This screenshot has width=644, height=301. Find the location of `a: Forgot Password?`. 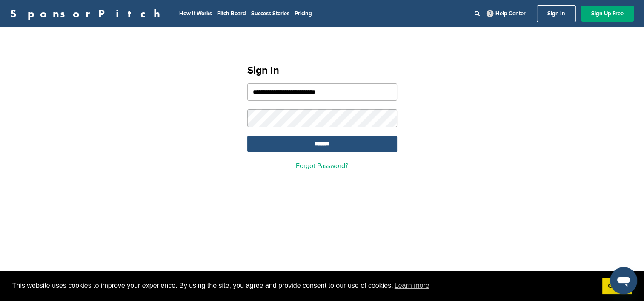

a: Forgot Password? is located at coordinates (322, 166).